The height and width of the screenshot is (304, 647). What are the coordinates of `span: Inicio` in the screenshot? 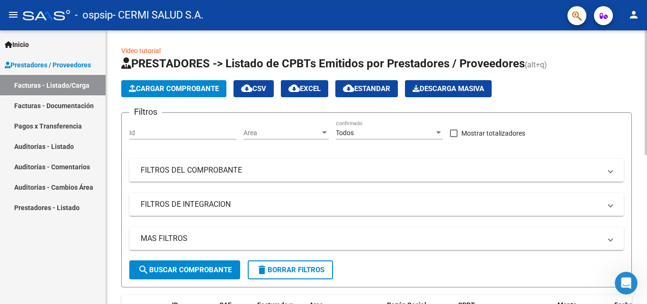 It's located at (17, 45).